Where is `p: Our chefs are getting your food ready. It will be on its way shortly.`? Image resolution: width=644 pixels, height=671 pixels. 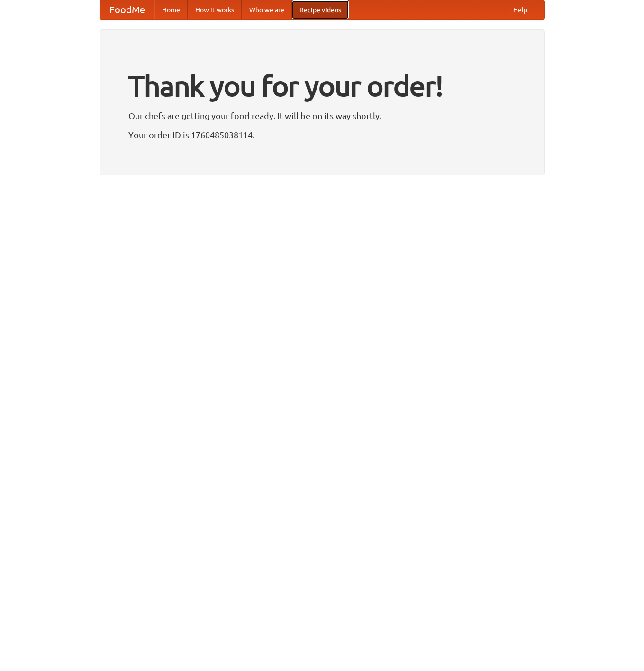 p: Our chefs are getting your food ready. It will be on its way shortly. is located at coordinates (322, 116).